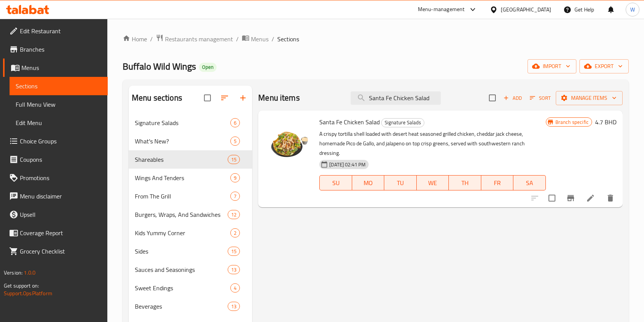 The height and width of the screenshot is (322, 644). Describe the element at coordinates (55, 215) in the screenshot. I see `a: Upsell` at that location.